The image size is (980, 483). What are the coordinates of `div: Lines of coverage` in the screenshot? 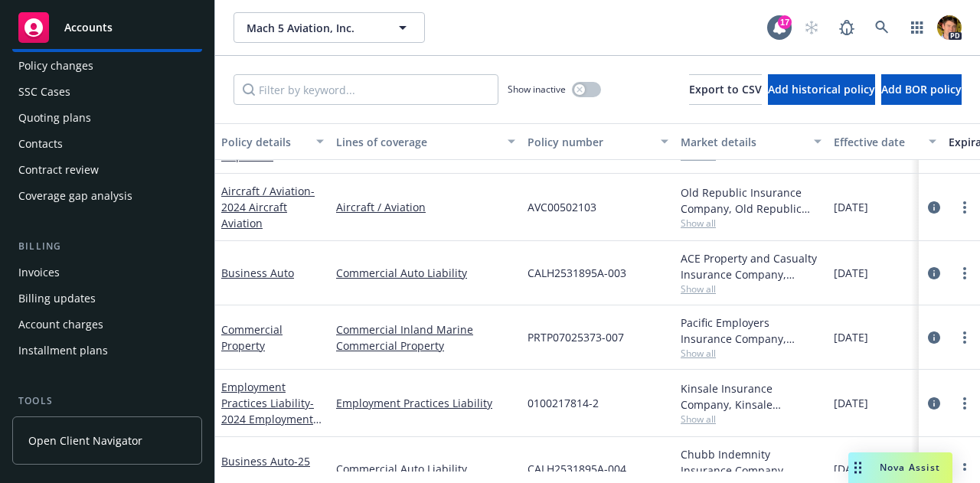 It's located at (417, 142).